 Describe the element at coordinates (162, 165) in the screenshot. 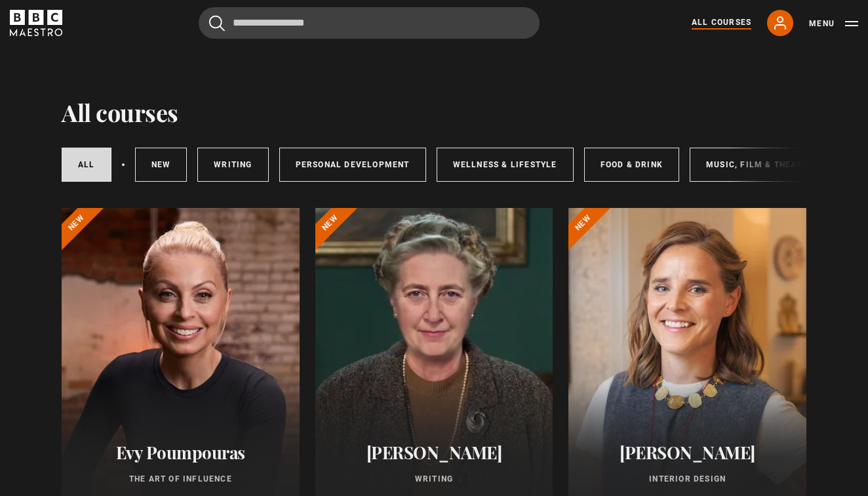

I see `a: New` at that location.